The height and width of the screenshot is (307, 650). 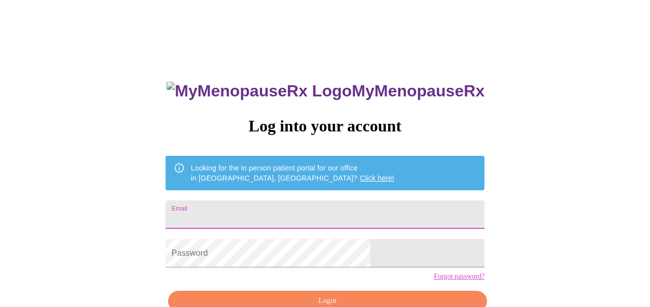 I want to click on h3: MyMenopauseRx, so click(x=325, y=91).